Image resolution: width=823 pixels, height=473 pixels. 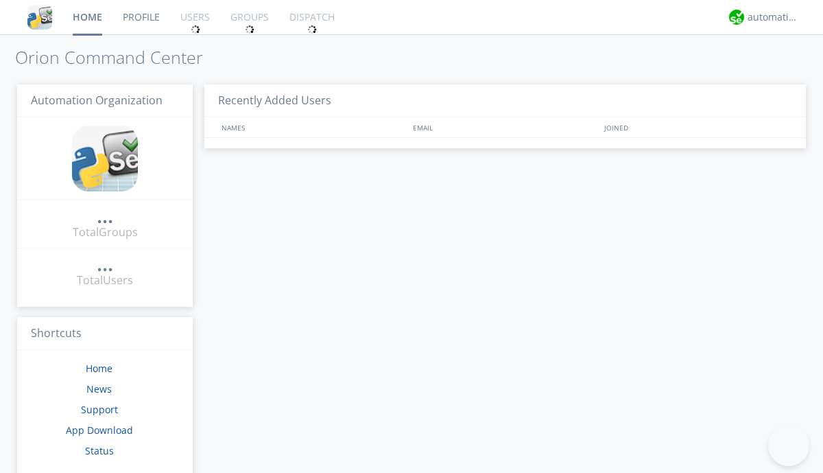 I want to click on h3: Recently Added Users, so click(x=505, y=101).